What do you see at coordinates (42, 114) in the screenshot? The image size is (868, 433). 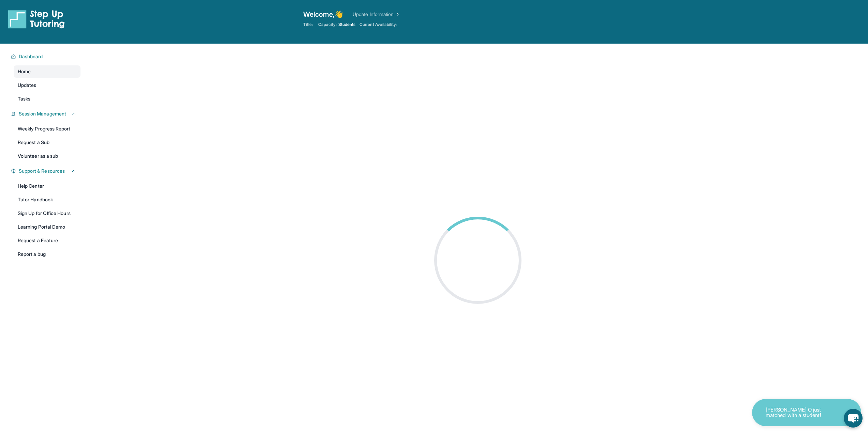 I see `span: Session Management` at bounding box center [42, 114].